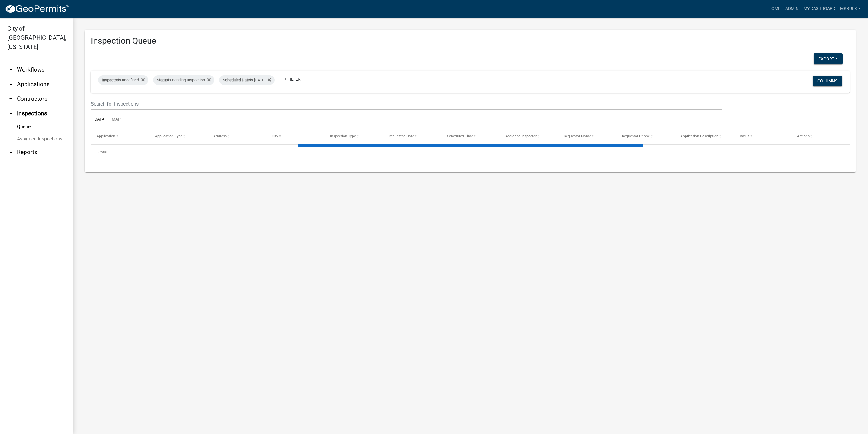  What do you see at coordinates (460, 136) in the screenshot?
I see `span: Scheduled Time` at bounding box center [460, 136].